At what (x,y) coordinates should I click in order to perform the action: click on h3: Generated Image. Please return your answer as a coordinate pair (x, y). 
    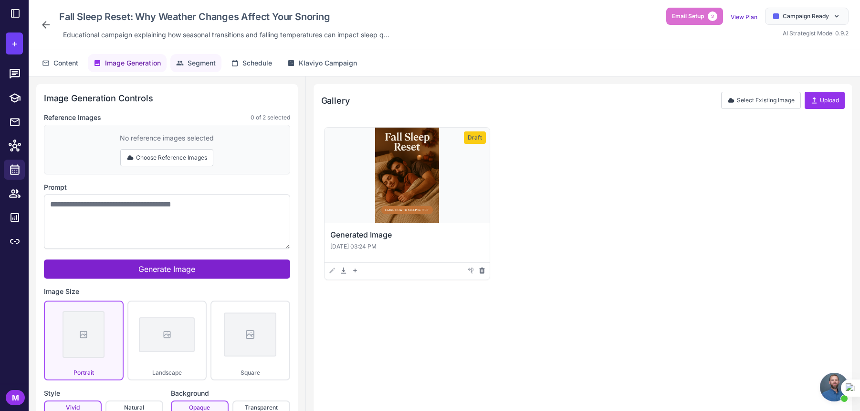
    Looking at the image, I should click on (407, 234).